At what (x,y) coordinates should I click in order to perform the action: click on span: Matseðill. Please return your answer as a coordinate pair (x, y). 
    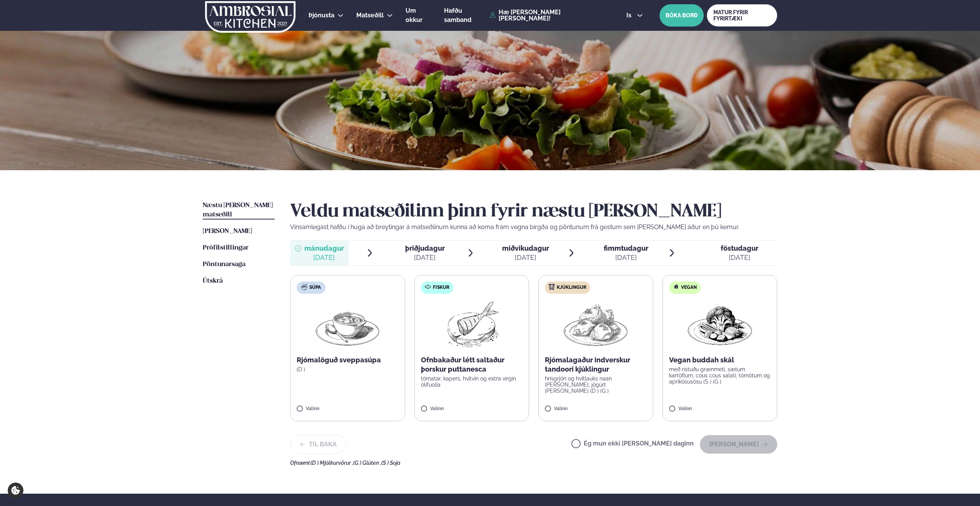
    Looking at the image, I should click on (370, 15).